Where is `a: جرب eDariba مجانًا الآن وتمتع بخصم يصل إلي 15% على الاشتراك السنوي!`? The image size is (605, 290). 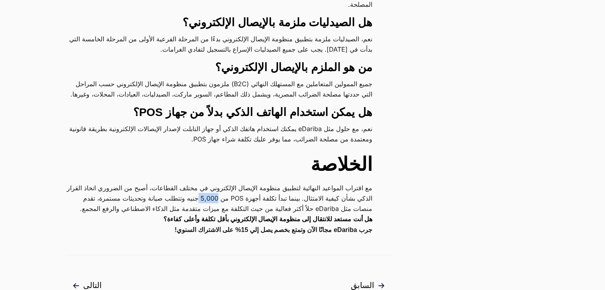 a: جرب eDariba مجانًا الآن وتمتع بخصم يصل إلي 15% على الاشتراك السنوي! is located at coordinates (273, 230).